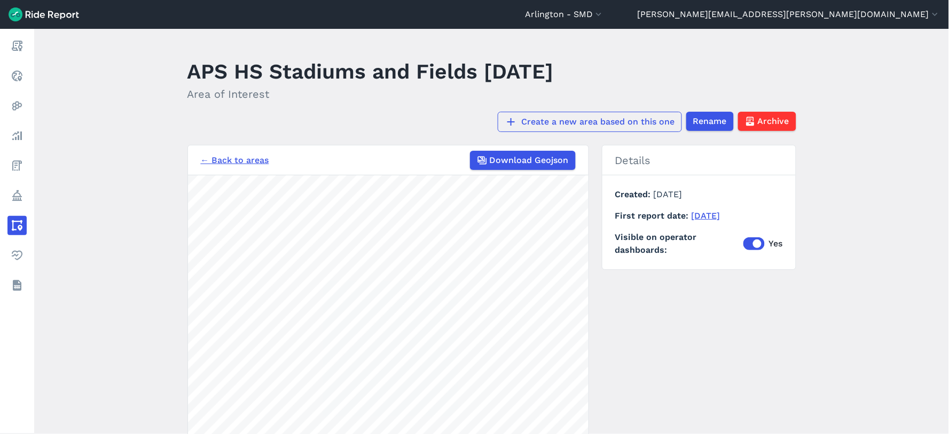 The width and height of the screenshot is (949, 434). Describe the element at coordinates (371, 94) in the screenshot. I see `h2: Area of Interest` at that location.